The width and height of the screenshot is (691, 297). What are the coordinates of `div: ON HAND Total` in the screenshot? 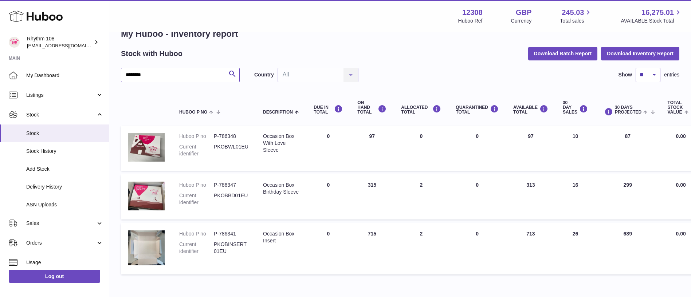 It's located at (372, 108).